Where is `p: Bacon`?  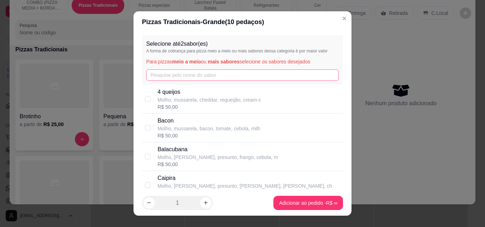 p: Bacon is located at coordinates (209, 121).